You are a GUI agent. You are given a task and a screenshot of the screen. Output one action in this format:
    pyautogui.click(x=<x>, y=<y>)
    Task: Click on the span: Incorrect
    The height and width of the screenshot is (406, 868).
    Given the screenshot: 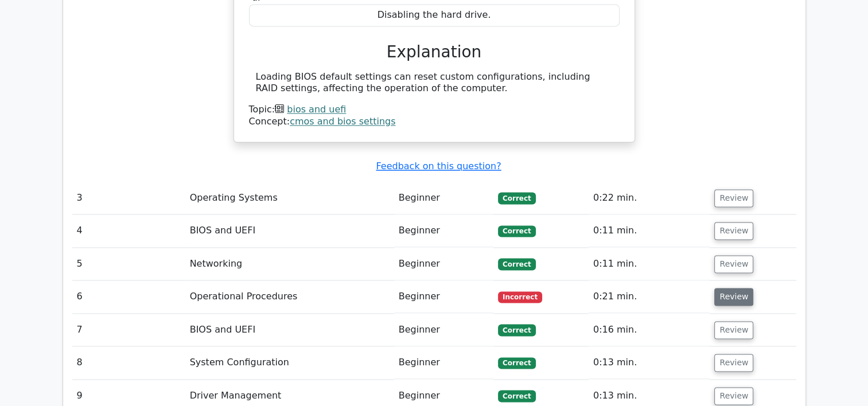 What is the action you would take?
    pyautogui.click(x=520, y=297)
    